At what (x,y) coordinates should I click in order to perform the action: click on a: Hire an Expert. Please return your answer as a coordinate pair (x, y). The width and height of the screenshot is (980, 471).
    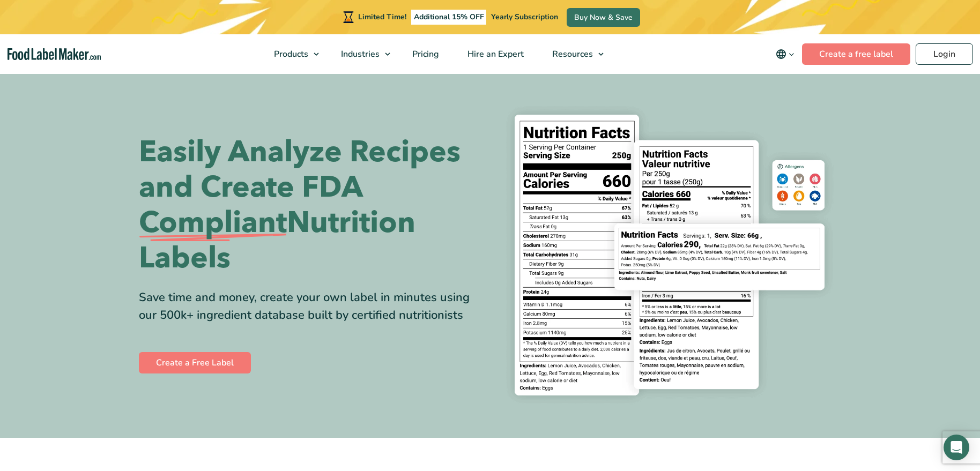
    Looking at the image, I should click on (494, 54).